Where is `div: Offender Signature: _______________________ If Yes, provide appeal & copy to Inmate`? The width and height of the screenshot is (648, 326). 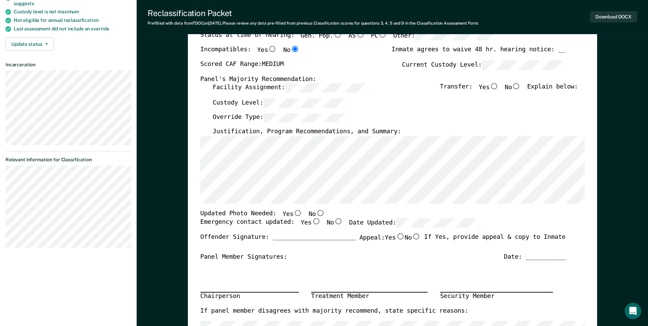
div: Offender Signature: _______________________ If Yes, provide appeal & copy to Inmate is located at coordinates (382, 243).